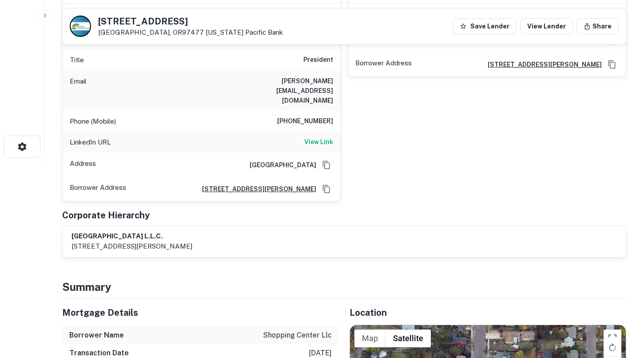 The width and height of the screenshot is (644, 358). Describe the element at coordinates (90, 143) in the screenshot. I see `p: LinkedIn URL` at that location.